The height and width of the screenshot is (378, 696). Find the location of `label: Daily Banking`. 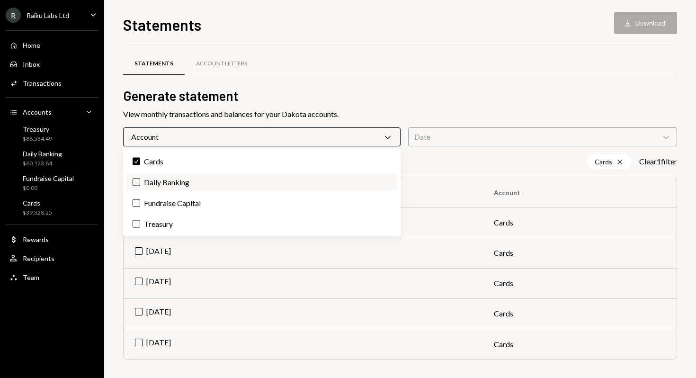

label: Daily Banking is located at coordinates (262, 182).